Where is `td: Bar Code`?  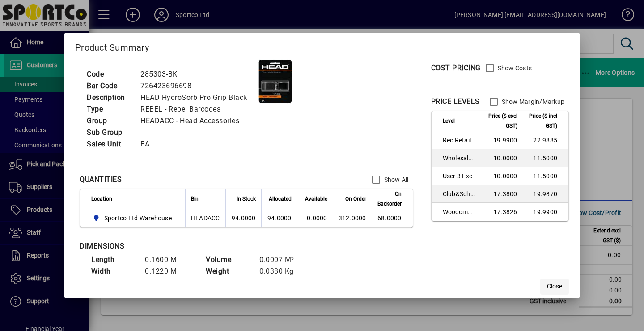
td: Bar Code is located at coordinates (109, 86).